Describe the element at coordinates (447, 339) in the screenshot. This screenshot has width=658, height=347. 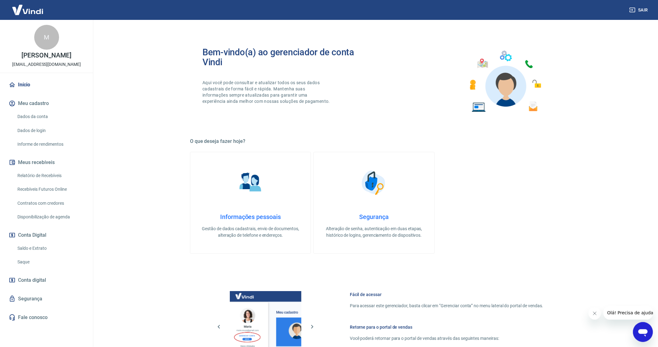
I see `p: Você poderá retornar para o portal de vendas através das seguintes maneiras:` at that location.